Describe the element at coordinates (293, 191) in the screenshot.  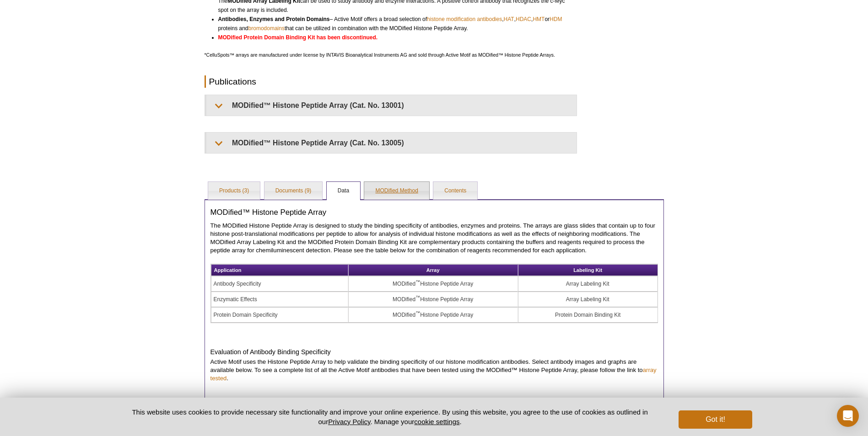
I see `a: Documents (9)` at that location.